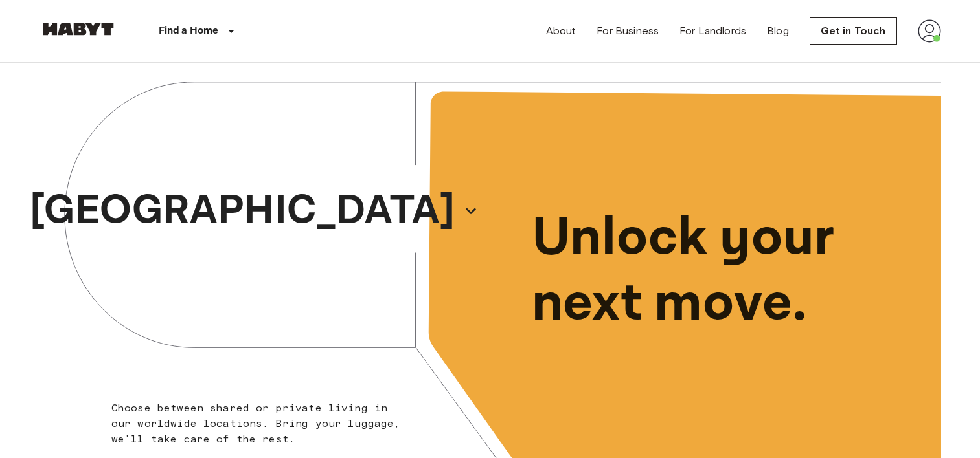 This screenshot has height=458, width=980. Describe the element at coordinates (726, 271) in the screenshot. I see `p: Unlock your next move.` at that location.